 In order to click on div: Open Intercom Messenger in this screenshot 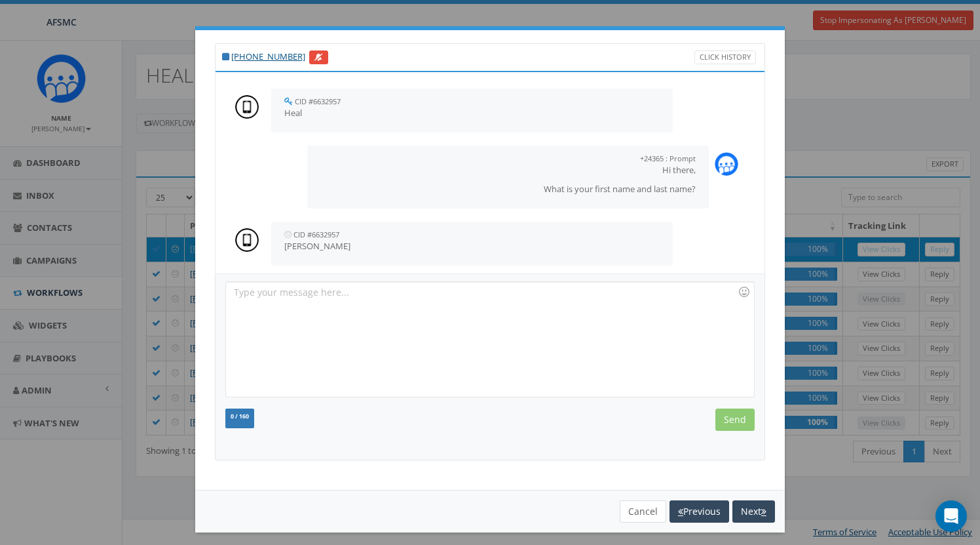, I will do `click(951, 516)`.